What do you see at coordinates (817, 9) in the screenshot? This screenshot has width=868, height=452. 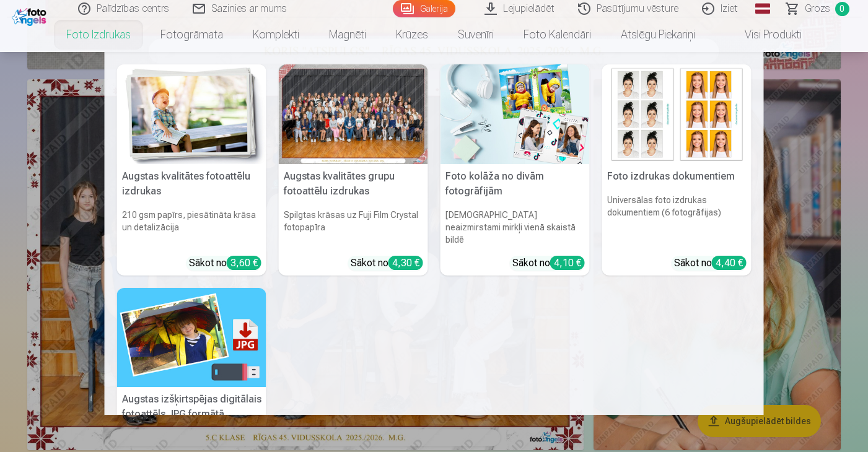 I see `span: Grozs` at bounding box center [817, 9].